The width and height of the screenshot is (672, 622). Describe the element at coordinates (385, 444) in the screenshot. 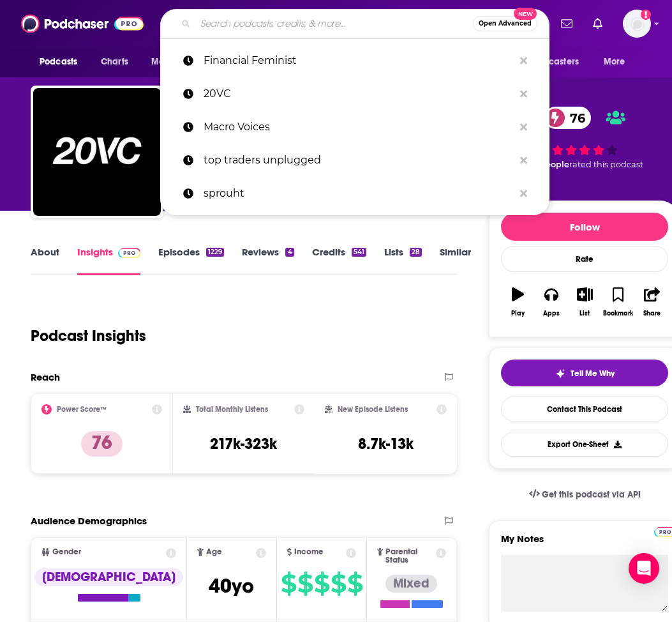

I see `h3: 8.7k-13k` at that location.